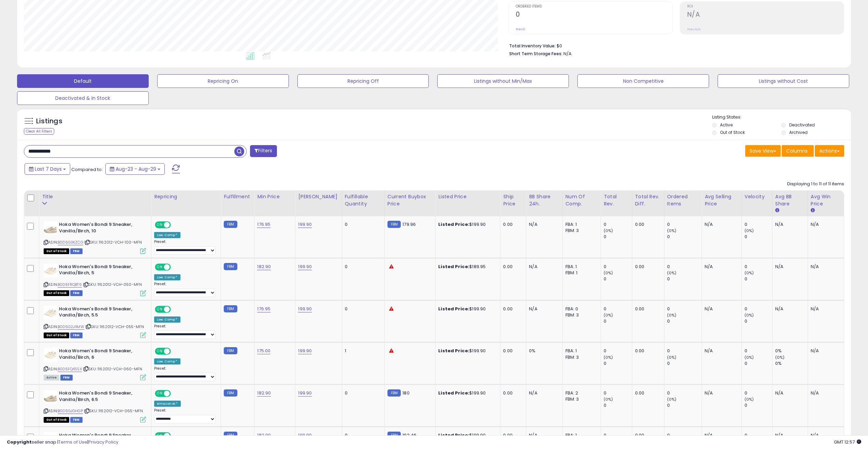  What do you see at coordinates (71, 326) in the screenshot?
I see `a: B0D5G2J4MW` at bounding box center [71, 326].